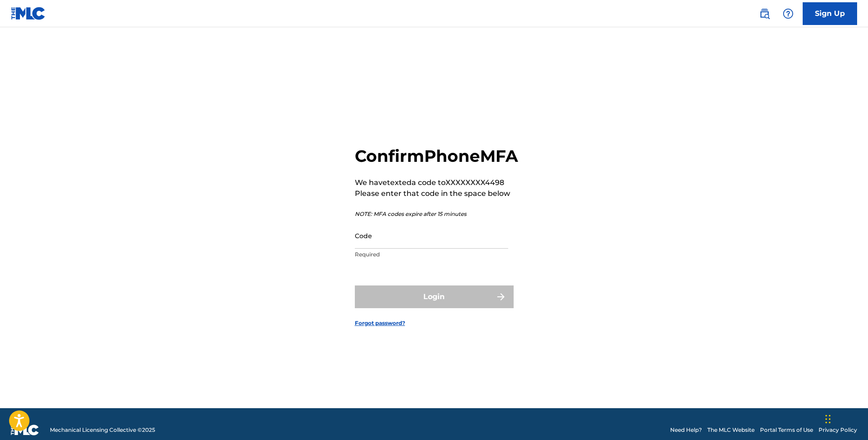  Describe the element at coordinates (686, 429) in the screenshot. I see `a: Need Help?` at that location.